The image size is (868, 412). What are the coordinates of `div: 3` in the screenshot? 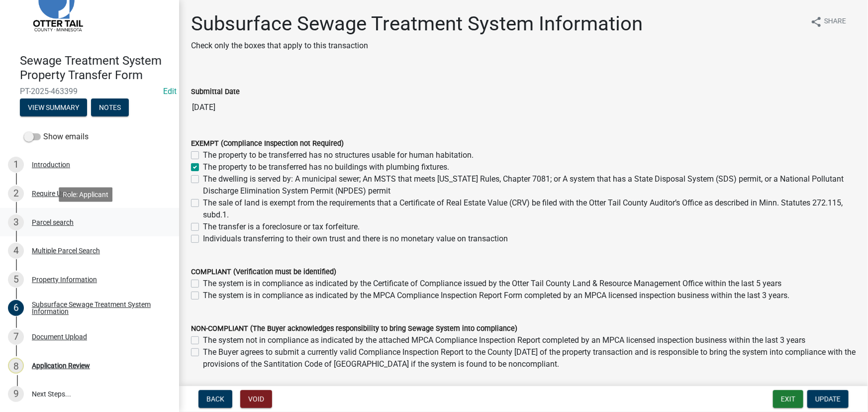 It's located at (16, 223).